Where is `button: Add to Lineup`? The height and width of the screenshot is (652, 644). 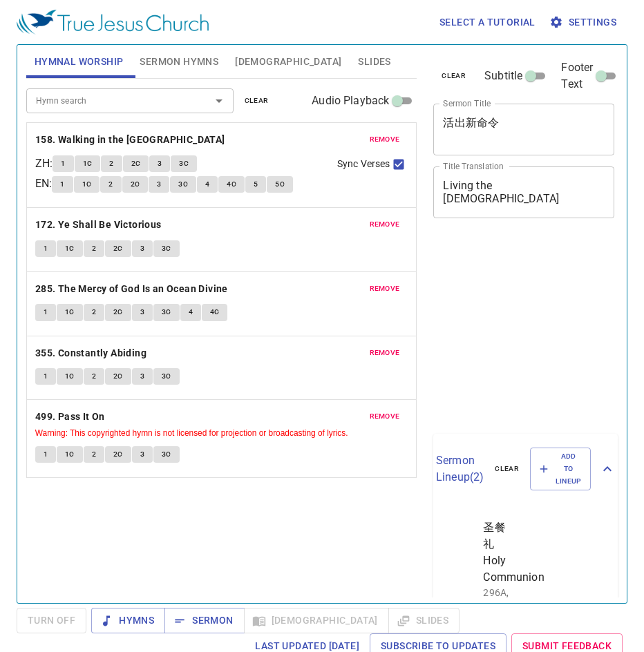
button: Add to Lineup is located at coordinates (560, 469).